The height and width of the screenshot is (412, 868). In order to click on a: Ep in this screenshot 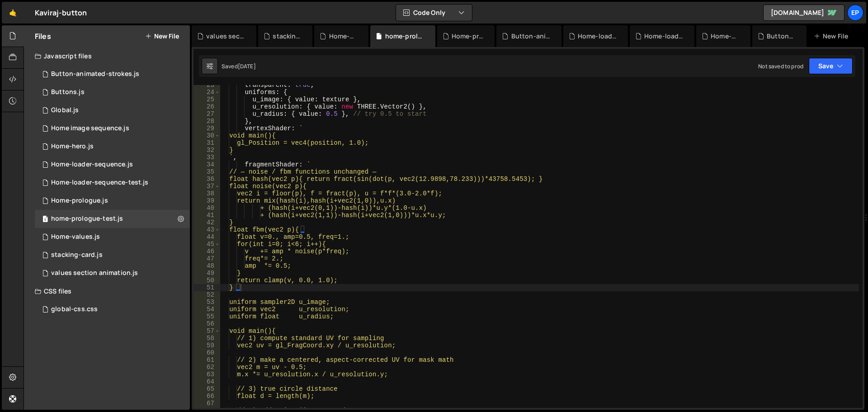, I will do `click(856, 12)`.